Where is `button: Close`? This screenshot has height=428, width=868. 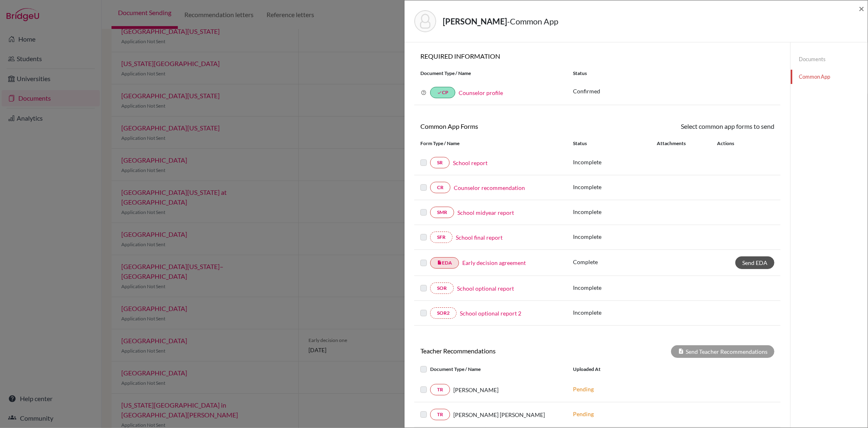
button: Close is located at coordinates (862, 9).